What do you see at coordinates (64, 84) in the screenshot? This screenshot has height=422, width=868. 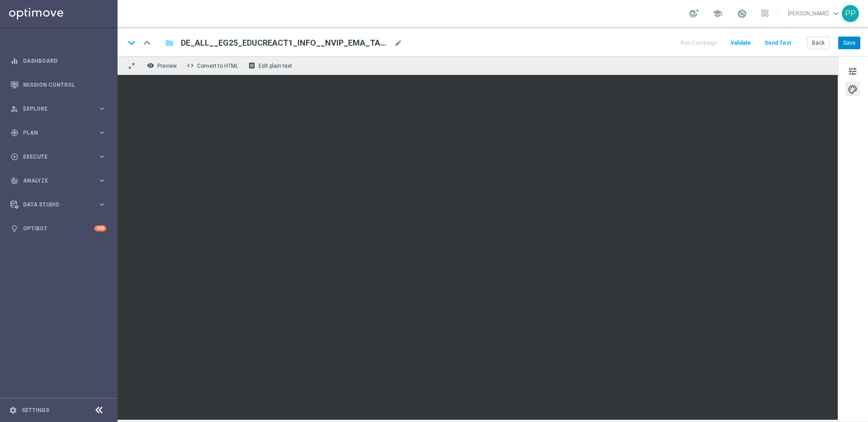 I see `a: Mission Control` at bounding box center [64, 84].